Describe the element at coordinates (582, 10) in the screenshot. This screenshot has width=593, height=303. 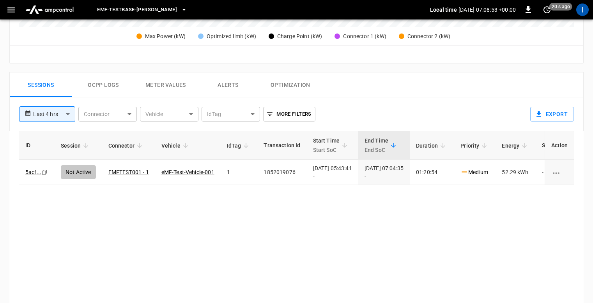
I see `div: profile-icon` at that location.